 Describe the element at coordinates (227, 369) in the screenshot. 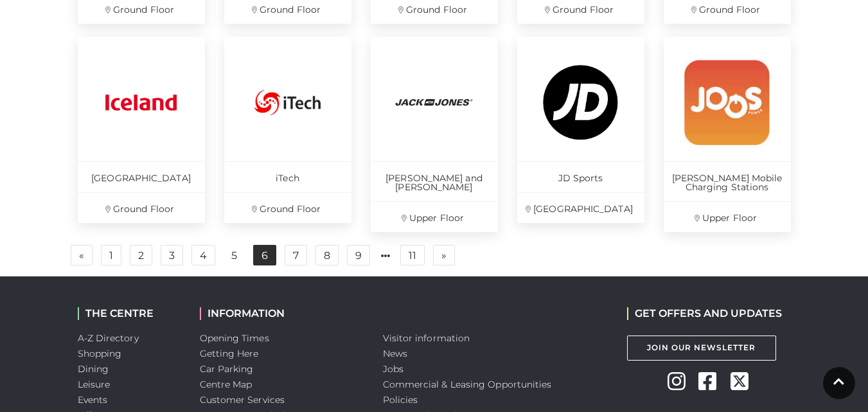

I see `a: Car Parking` at that location.